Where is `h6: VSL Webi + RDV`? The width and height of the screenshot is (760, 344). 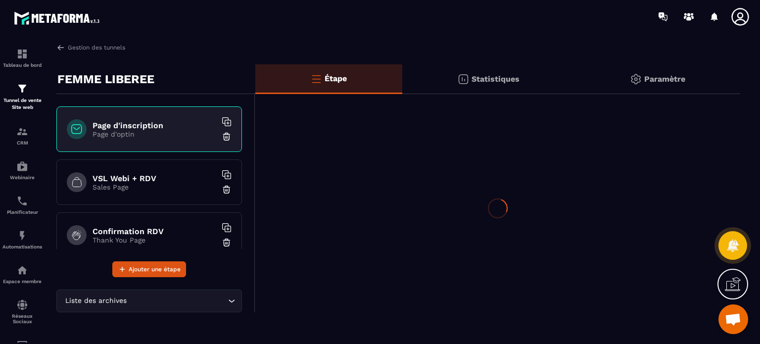 h6: VSL Webi + RDV is located at coordinates (154, 178).